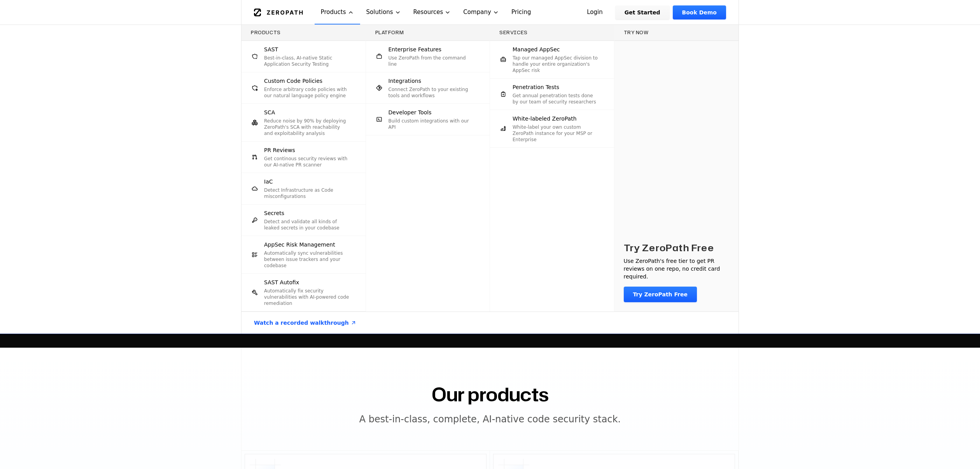 Image resolution: width=980 pixels, height=469 pixels. I want to click on a: IntegrationsConnect ZeroPath to your existing tools and workflows, so click(428, 88).